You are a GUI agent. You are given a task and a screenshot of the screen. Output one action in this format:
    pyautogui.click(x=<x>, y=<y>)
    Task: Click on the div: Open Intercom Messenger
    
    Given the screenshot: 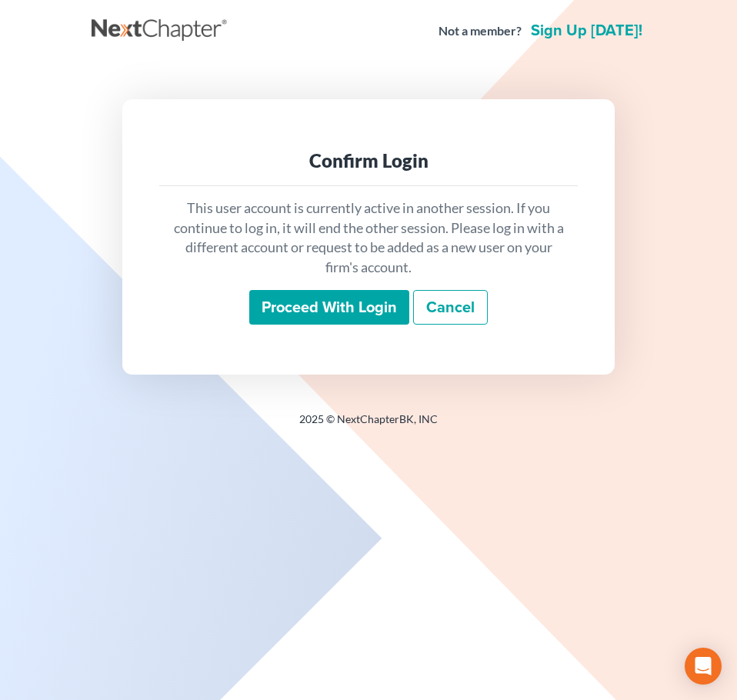 What is the action you would take?
    pyautogui.click(x=704, y=666)
    